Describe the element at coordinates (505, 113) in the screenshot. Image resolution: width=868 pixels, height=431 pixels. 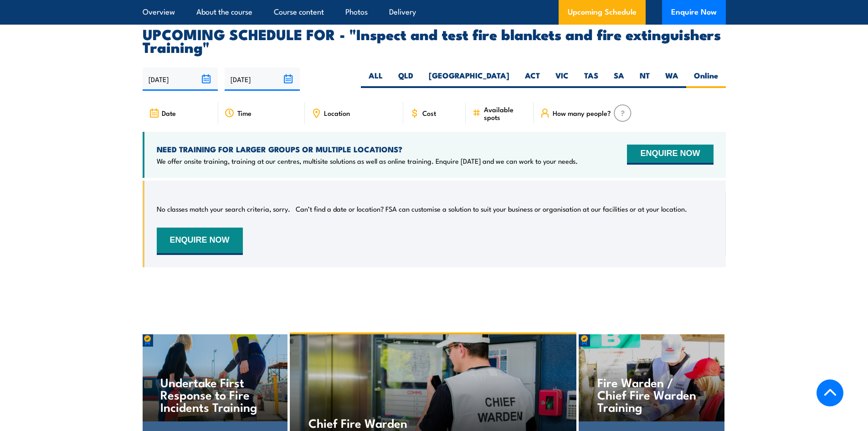
I see `span: Available spots` at that location.